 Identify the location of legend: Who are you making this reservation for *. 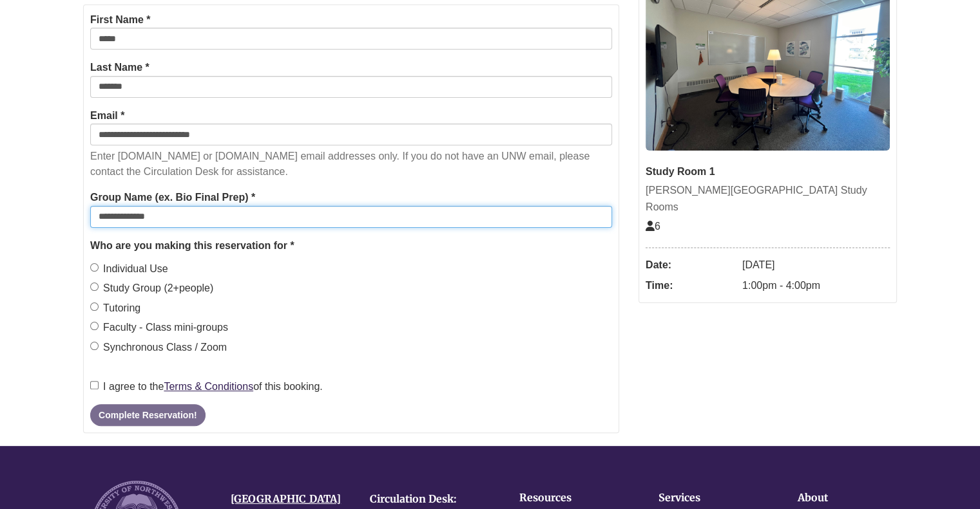
(352, 246).